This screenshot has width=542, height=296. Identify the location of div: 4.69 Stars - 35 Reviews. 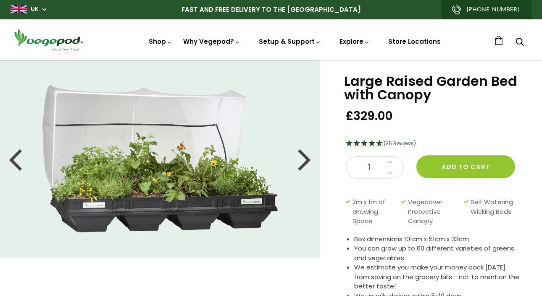
(434, 144).